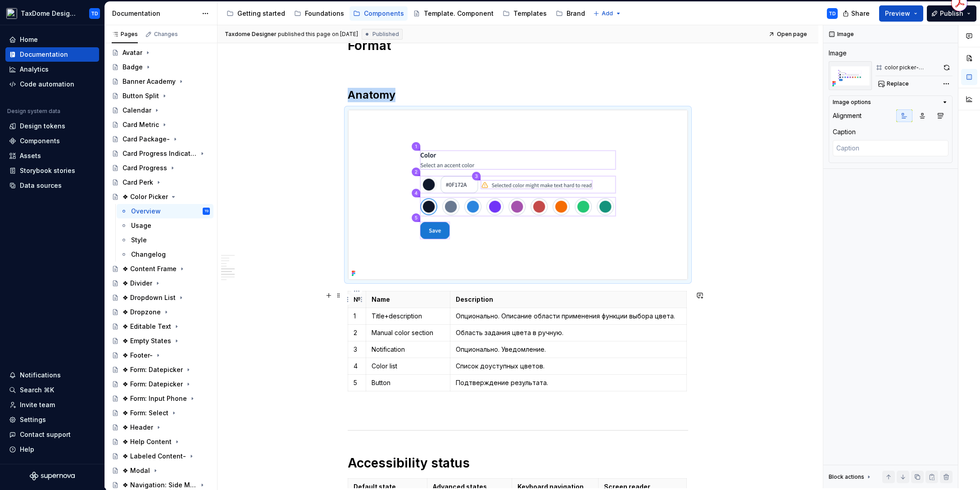 The height and width of the screenshot is (490, 980). I want to click on button: Contact support, so click(52, 434).